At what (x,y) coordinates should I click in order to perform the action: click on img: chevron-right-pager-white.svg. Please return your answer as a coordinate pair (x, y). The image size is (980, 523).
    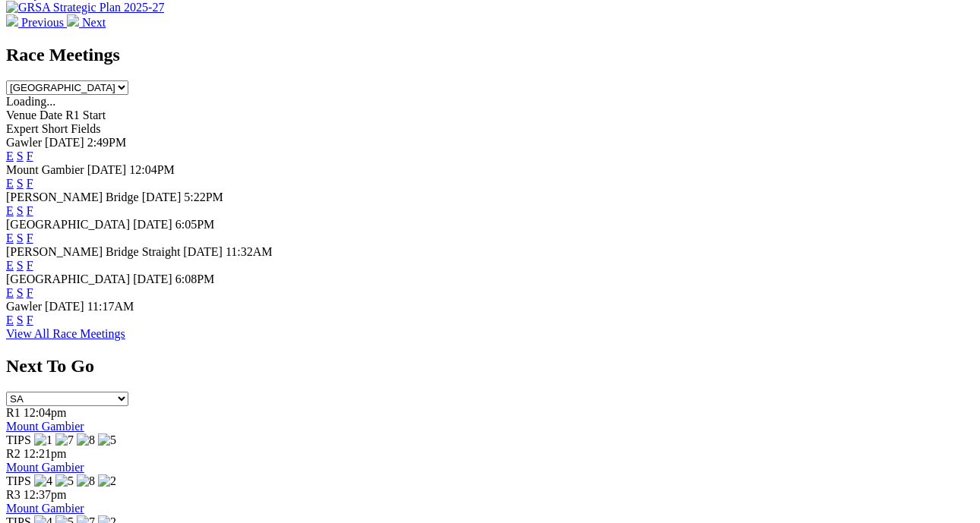
    Looking at the image, I should click on (73, 20).